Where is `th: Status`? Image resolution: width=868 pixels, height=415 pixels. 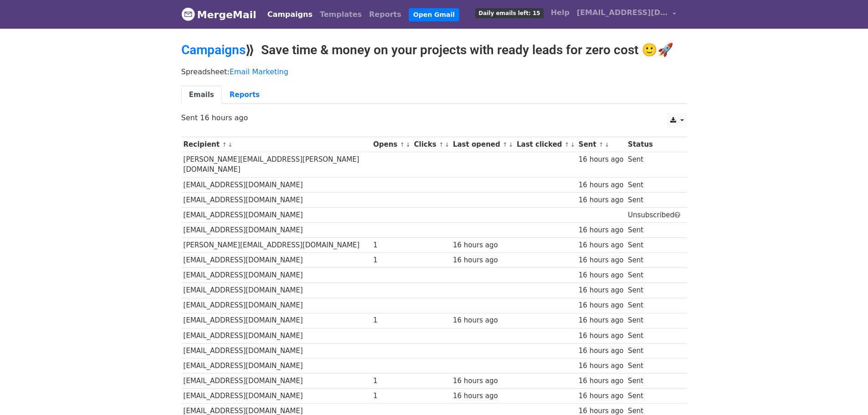 th: Status is located at coordinates (654, 144).